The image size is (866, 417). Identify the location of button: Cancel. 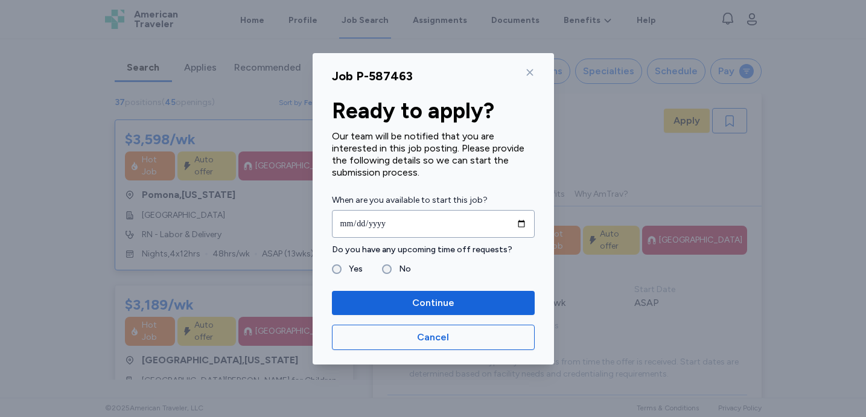
(433, 337).